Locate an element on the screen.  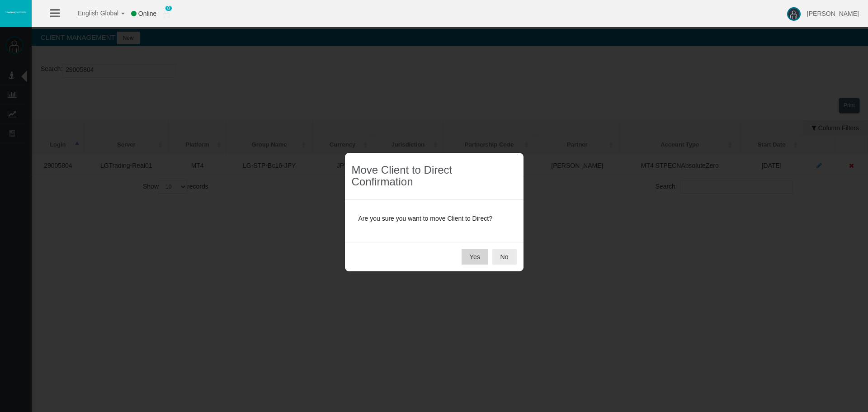
span: 0 is located at coordinates (169, 8).